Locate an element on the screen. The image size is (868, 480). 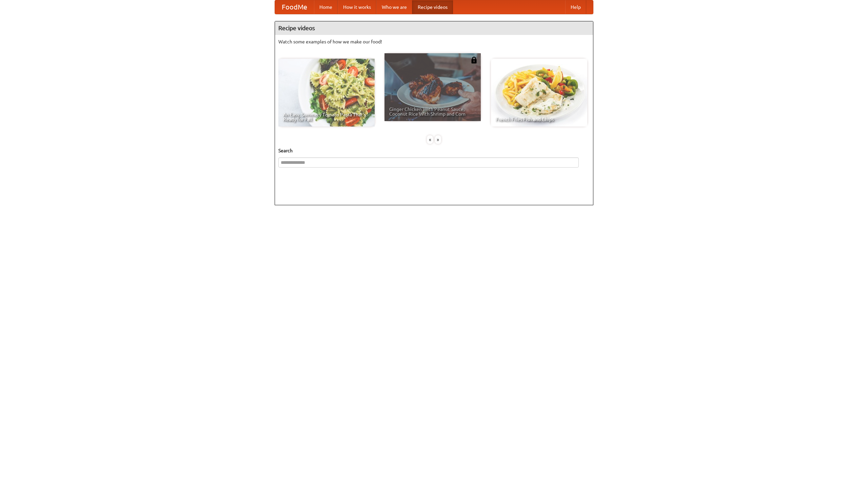
h4: Recipe videos is located at coordinates (434, 28).